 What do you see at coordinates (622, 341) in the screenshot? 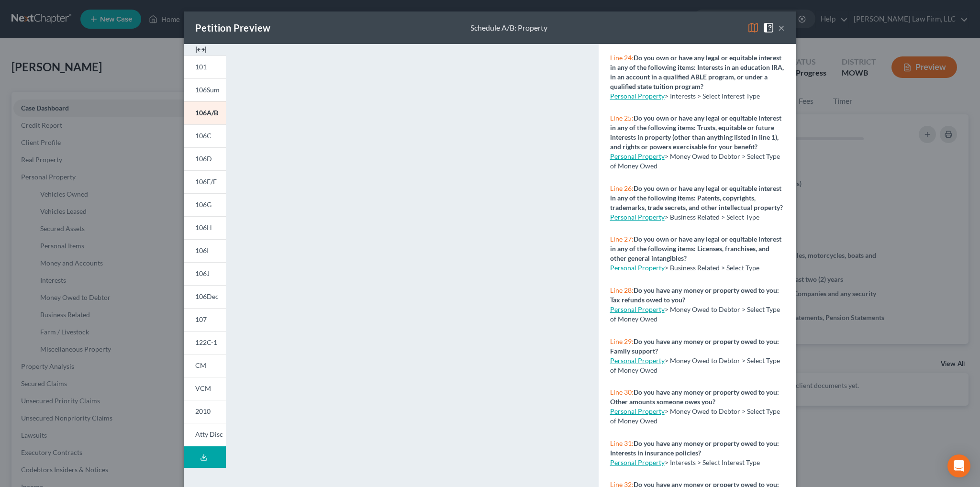
I see `span: Line 29:` at bounding box center [622, 341].